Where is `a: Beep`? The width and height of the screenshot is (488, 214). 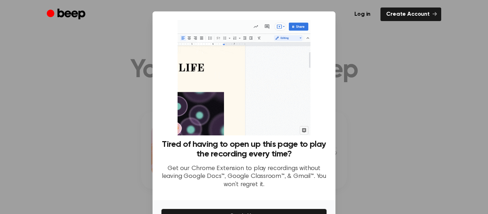
a: Beep is located at coordinates (67, 14).